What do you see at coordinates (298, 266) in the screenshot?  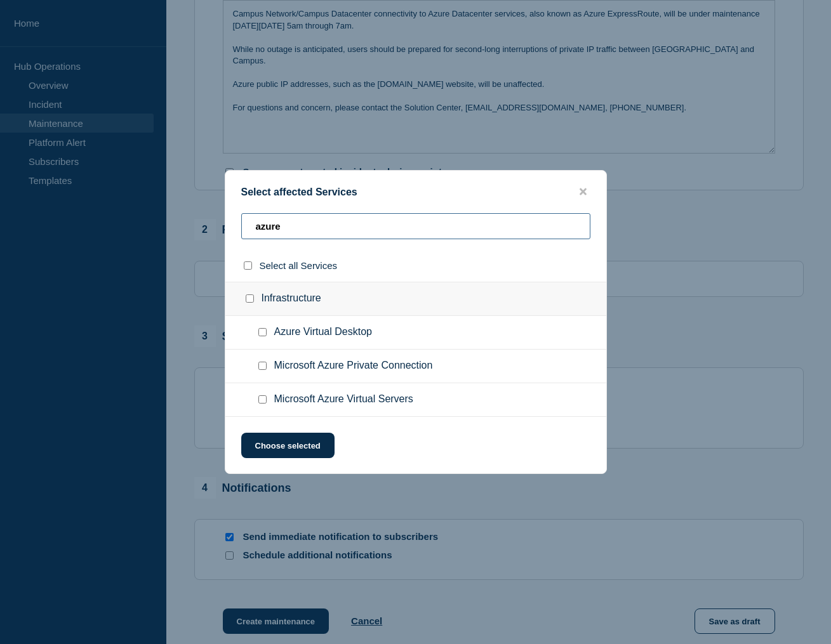 I see `span: Select all Services` at bounding box center [298, 266].